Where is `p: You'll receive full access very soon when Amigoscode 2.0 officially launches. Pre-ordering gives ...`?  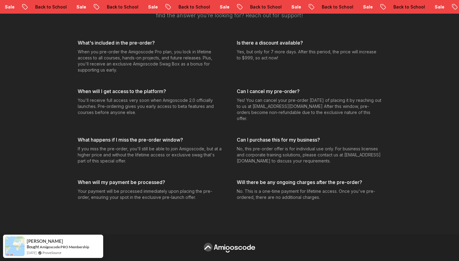
p: You'll receive full access very soon when Amigoscode 2.0 officially launches. Pre-ordering gives ... is located at coordinates (150, 106).